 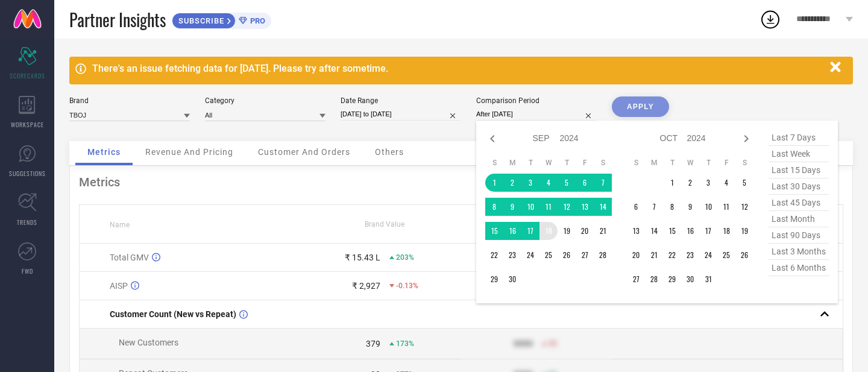 I want to click on span: last 7 days, so click(x=798, y=137).